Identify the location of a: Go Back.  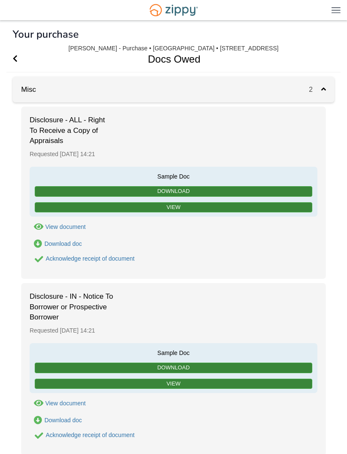
(15, 59).